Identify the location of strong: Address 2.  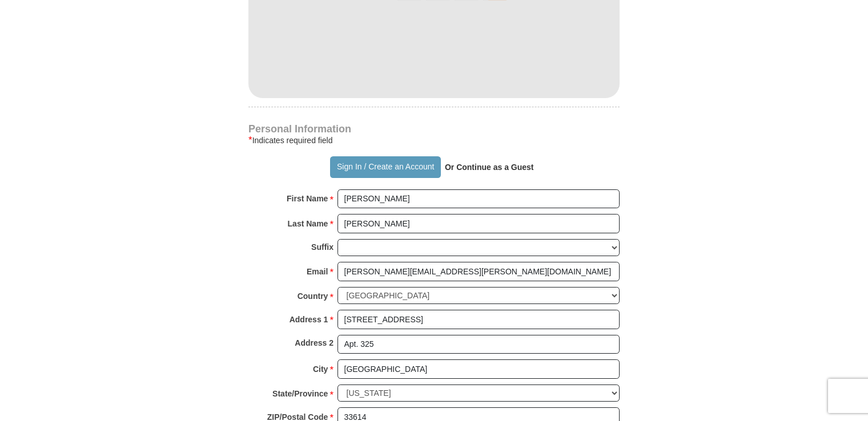
(314, 343).